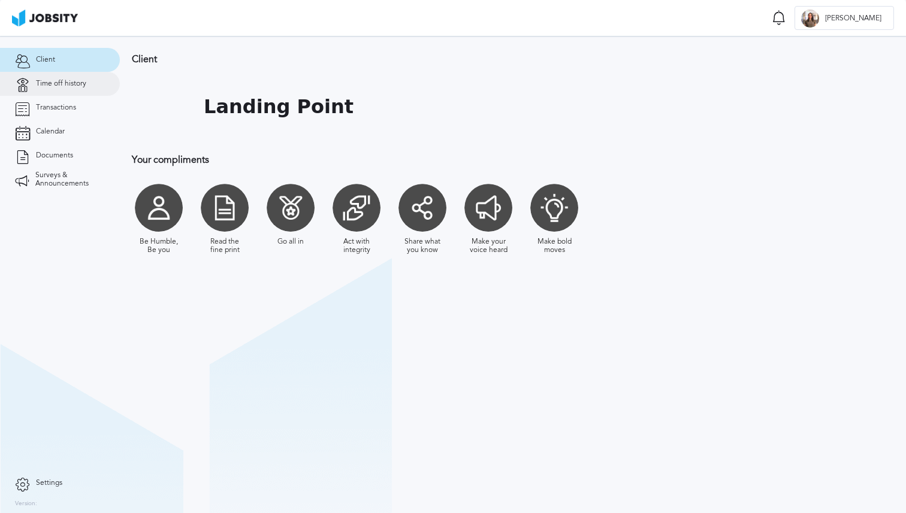 The image size is (906, 513). Describe the element at coordinates (422, 246) in the screenshot. I see `div: Share what you know` at that location.